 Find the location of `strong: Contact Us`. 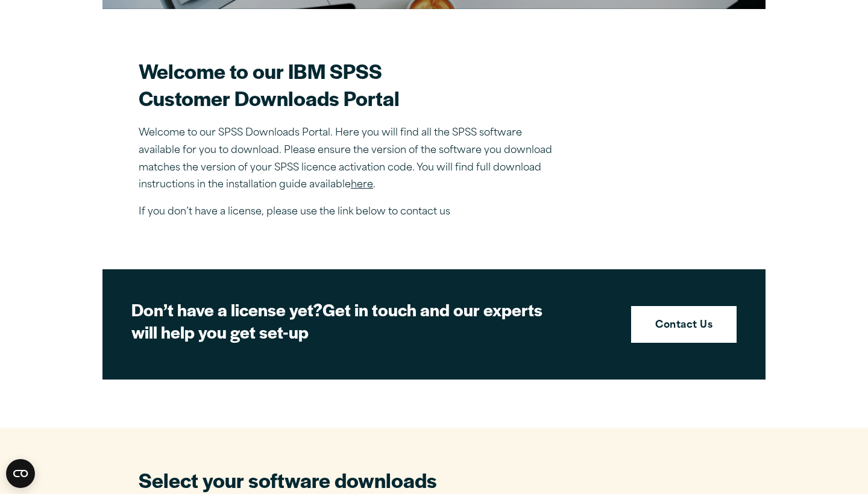

strong: Contact Us is located at coordinates (684, 326).